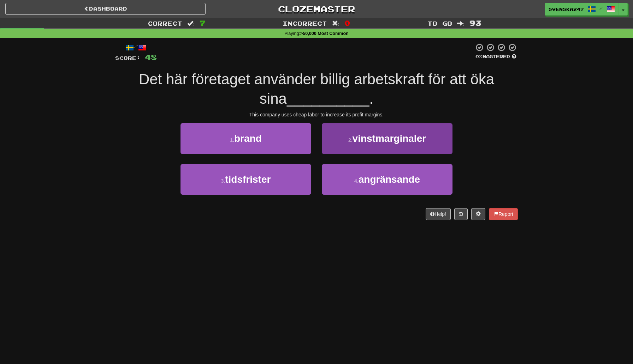 The image size is (633, 364). What do you see at coordinates (128, 58) in the screenshot?
I see `span: Score:` at bounding box center [128, 58].